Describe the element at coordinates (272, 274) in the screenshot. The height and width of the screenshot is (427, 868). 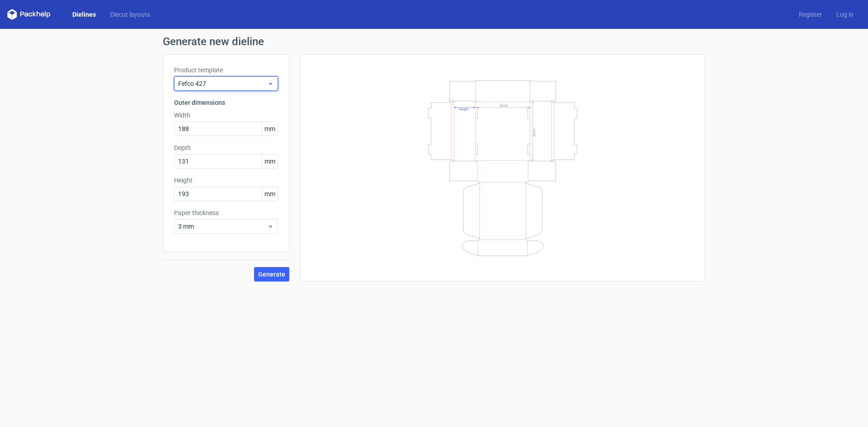
I see `span: Generate` at that location.